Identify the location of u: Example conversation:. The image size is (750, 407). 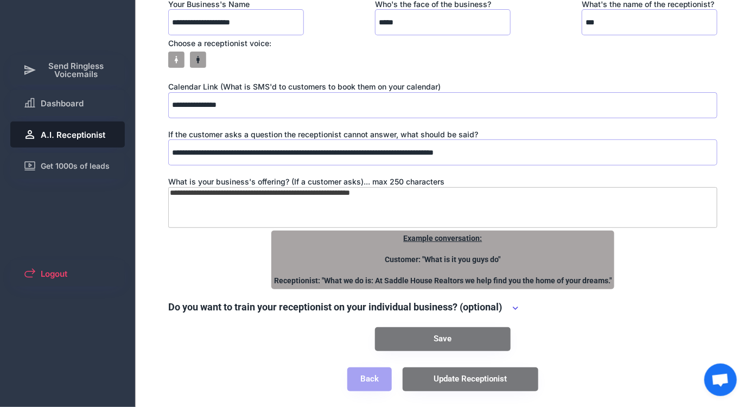
(443, 238).